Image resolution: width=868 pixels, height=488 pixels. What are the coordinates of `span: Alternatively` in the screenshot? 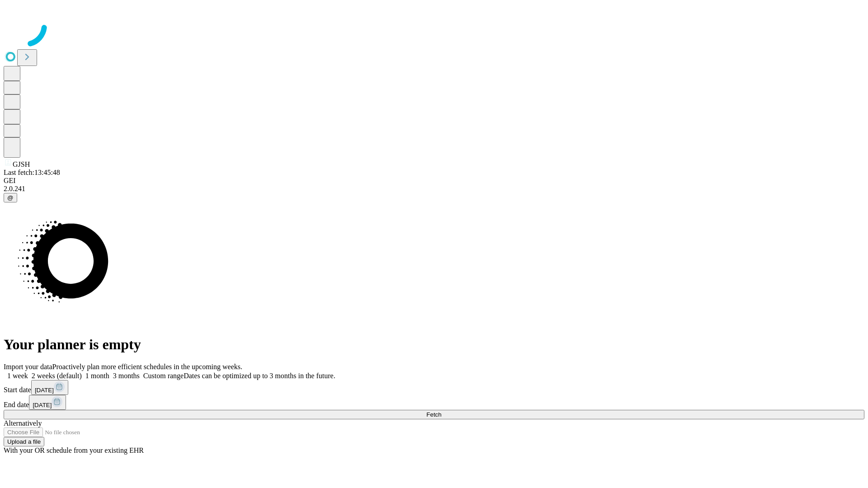 It's located at (23, 423).